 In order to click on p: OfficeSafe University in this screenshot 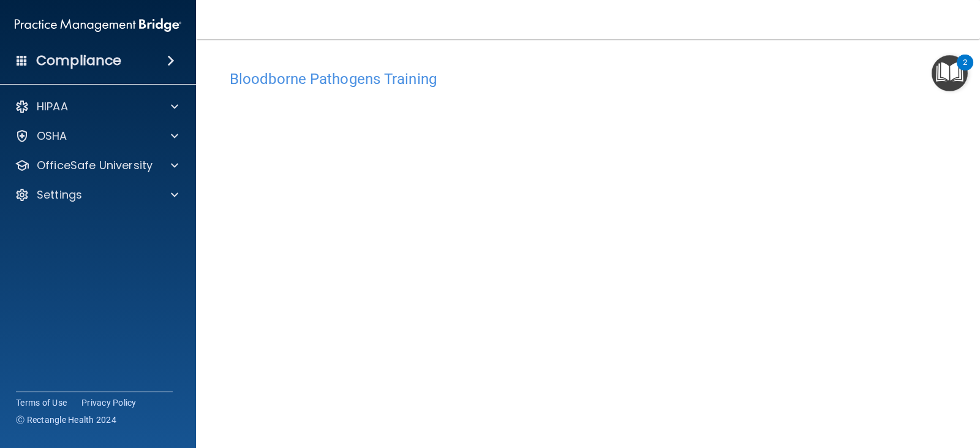, I will do `click(95, 166)`.